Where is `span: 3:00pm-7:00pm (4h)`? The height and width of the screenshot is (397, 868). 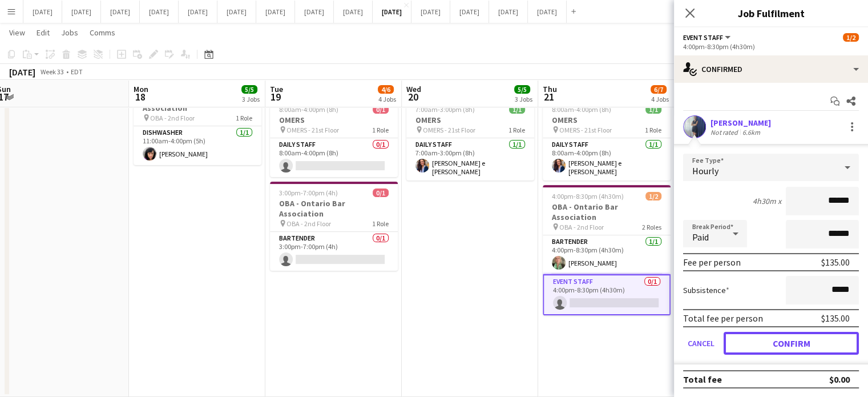 span: 3:00pm-7:00pm (4h) is located at coordinates (308, 192).